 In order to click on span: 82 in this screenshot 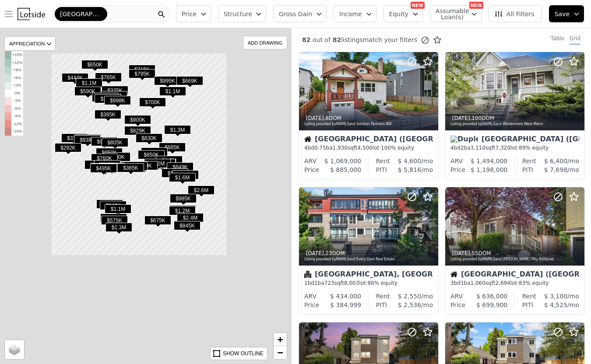, I will do `click(306, 40)`.